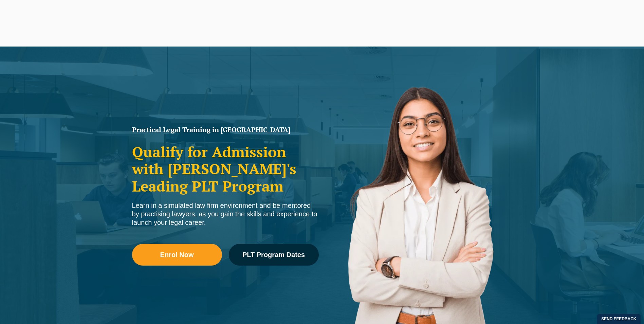 This screenshot has width=644, height=324. I want to click on a: PLT Program Dates, so click(274, 255).